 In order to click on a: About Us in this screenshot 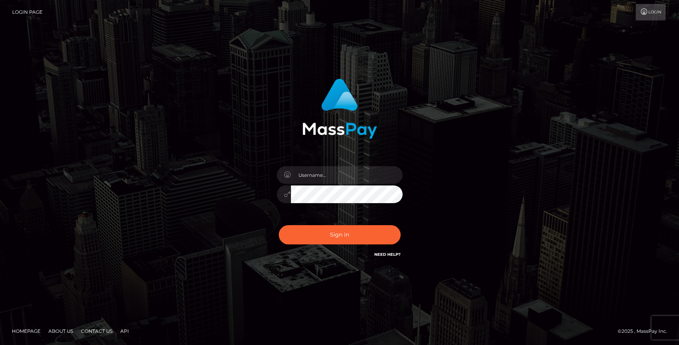, I will do `click(61, 331)`.